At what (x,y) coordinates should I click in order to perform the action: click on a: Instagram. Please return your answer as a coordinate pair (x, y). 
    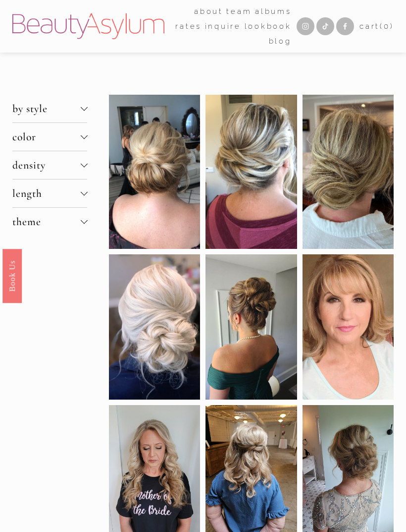
    Looking at the image, I should click on (306, 26).